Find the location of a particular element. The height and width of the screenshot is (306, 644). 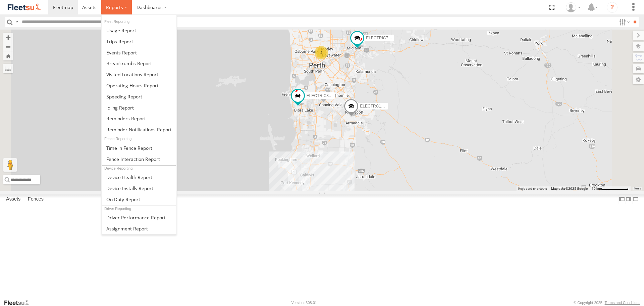

a: Driver Performance Report is located at coordinates (139, 217).